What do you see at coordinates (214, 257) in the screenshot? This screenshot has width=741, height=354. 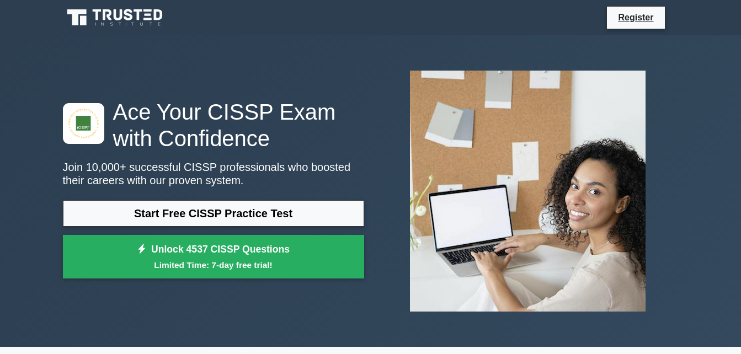 I see `a: Unlock 4537 CISSP QuestionsLimited Time: 7-day free trial!` at bounding box center [214, 257].